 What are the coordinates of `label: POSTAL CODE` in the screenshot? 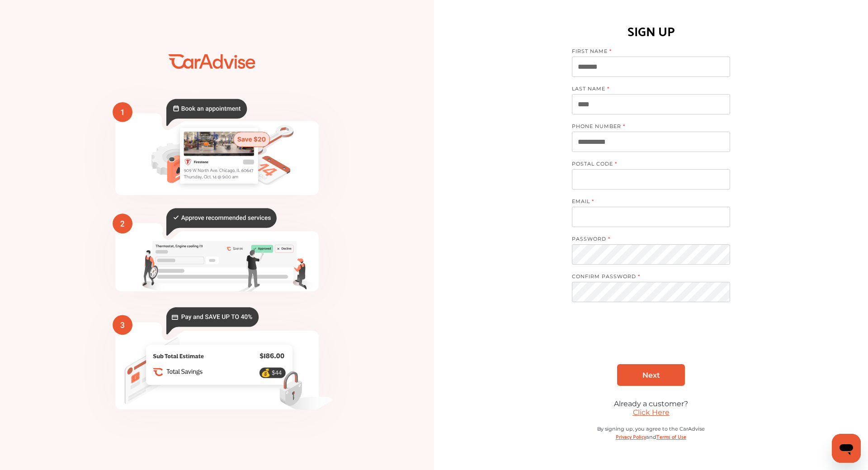 It's located at (646, 165).